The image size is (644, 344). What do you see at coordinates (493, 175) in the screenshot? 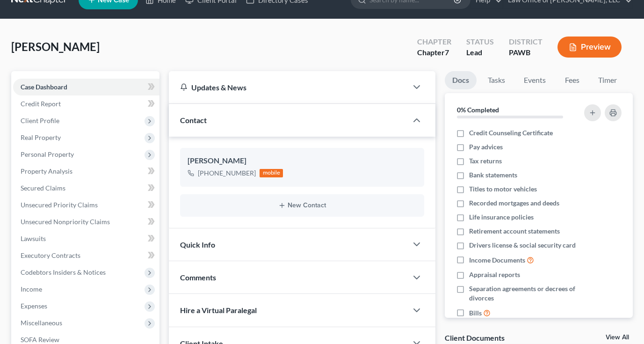
I see `span: Bank statements` at bounding box center [493, 175].